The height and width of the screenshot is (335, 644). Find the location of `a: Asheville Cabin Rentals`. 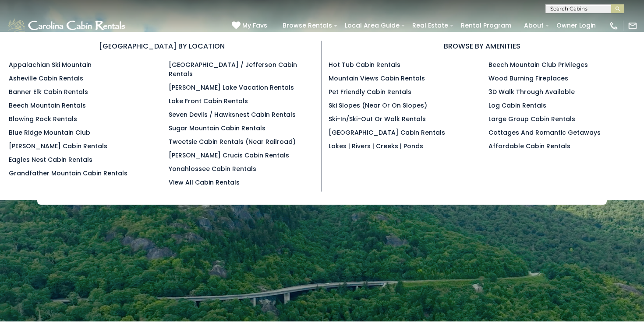

a: Asheville Cabin Rentals is located at coordinates (46, 78).